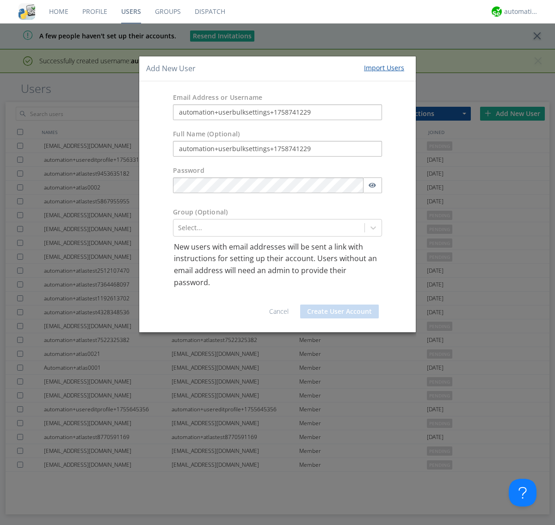 The height and width of the screenshot is (525, 555). What do you see at coordinates (189, 171) in the screenshot?
I see `label: Password` at bounding box center [189, 171].